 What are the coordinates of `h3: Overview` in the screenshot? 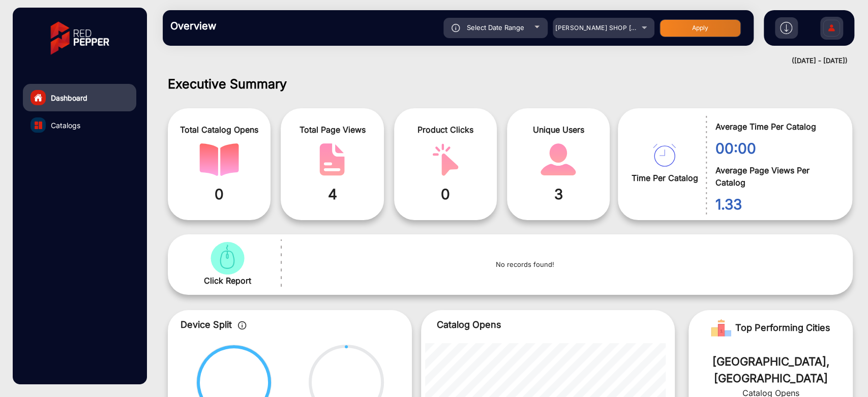 It's located at (242, 26).